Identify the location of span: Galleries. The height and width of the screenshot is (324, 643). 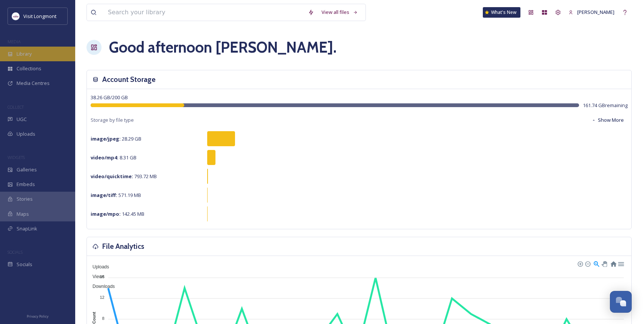
(27, 170).